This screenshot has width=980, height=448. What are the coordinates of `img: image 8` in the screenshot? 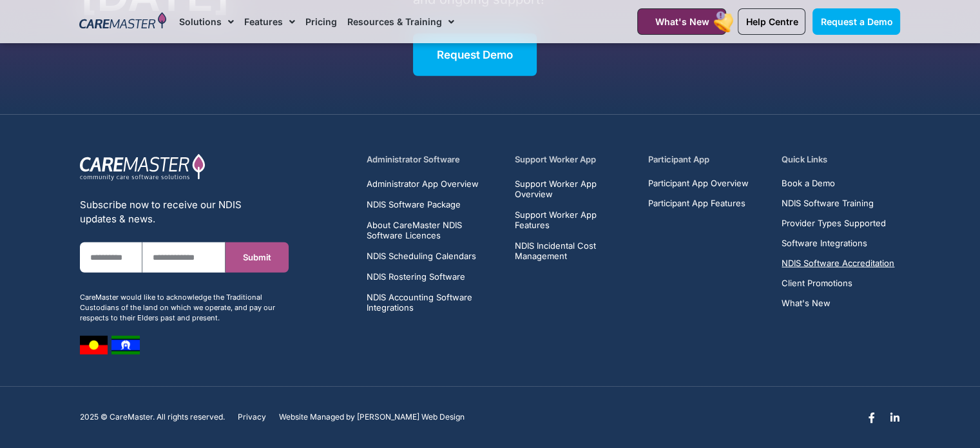 It's located at (125, 344).